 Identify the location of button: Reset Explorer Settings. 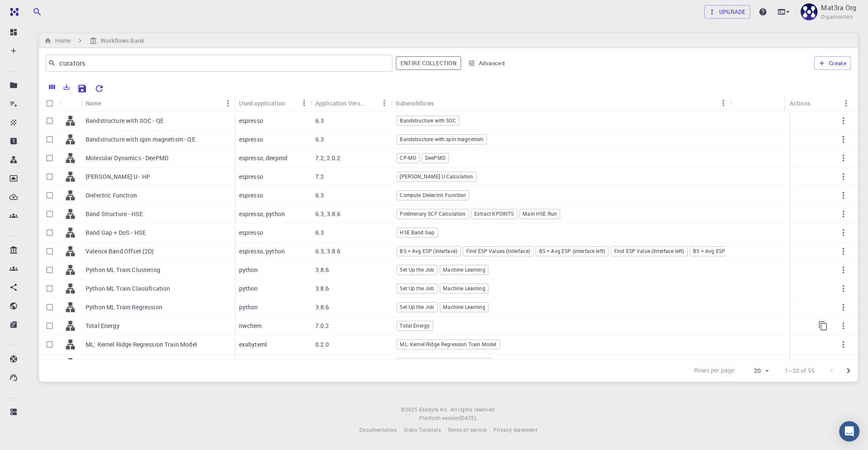
(100, 89).